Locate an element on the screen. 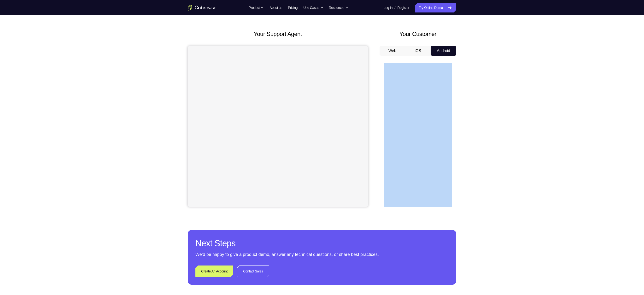 The image size is (644, 295). a: Pricing is located at coordinates (293, 8).